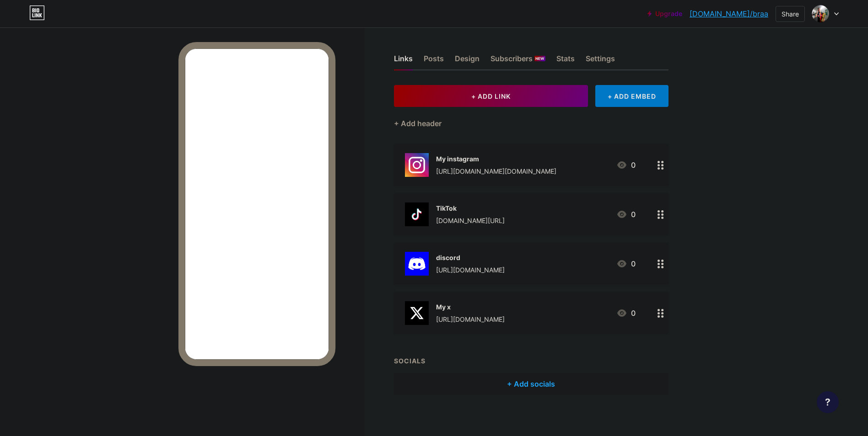 The width and height of the screenshot is (868, 436). I want to click on img: TikTok, so click(417, 214).